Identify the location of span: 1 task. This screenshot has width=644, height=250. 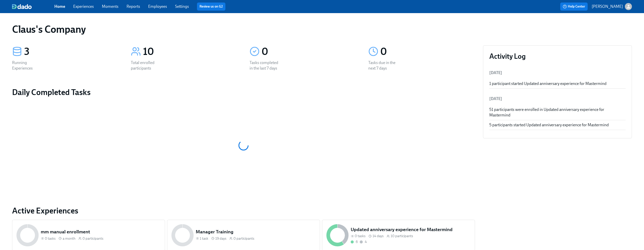
(204, 238).